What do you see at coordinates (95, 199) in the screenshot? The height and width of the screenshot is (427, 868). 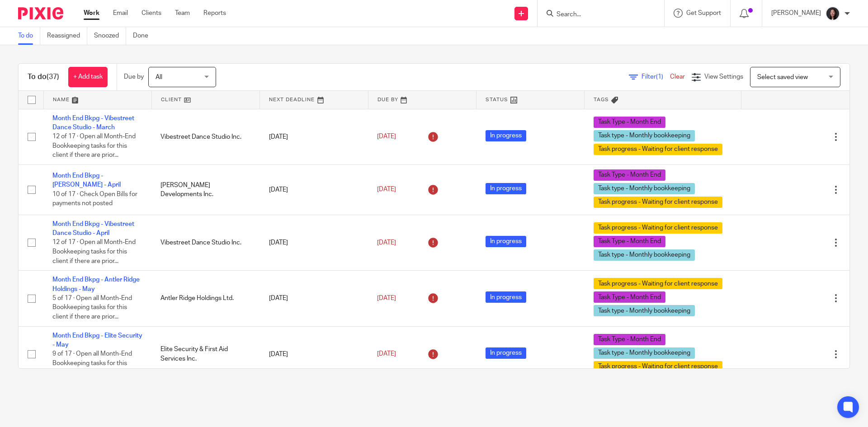 I see `span: 10 of 17 · Check Open Bills for payments not posted` at bounding box center [95, 199].